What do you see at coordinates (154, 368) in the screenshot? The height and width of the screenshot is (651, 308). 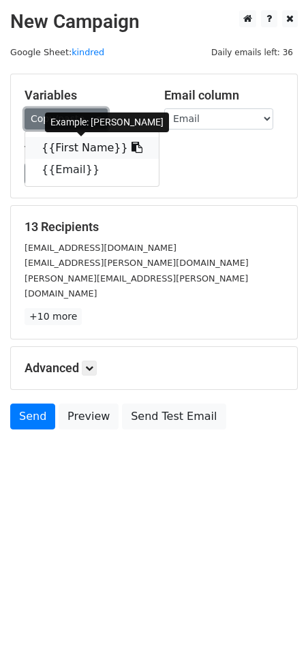 I see `h5: Advanced` at bounding box center [154, 368].